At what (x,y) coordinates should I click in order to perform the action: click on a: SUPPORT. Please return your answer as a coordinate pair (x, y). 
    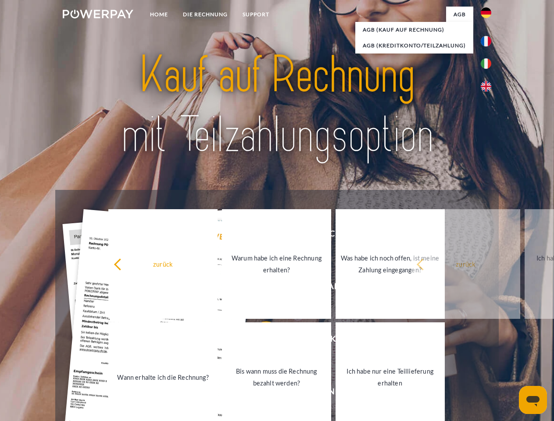
    Looking at the image, I should click on (256, 14).